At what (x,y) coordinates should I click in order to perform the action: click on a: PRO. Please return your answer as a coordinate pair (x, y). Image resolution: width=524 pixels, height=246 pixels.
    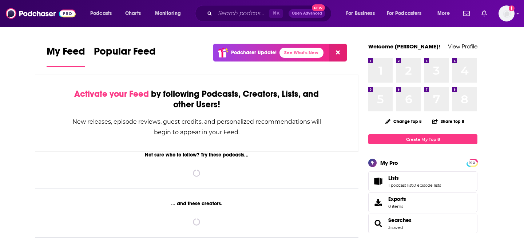
    Looking at the image, I should click on (472, 162).